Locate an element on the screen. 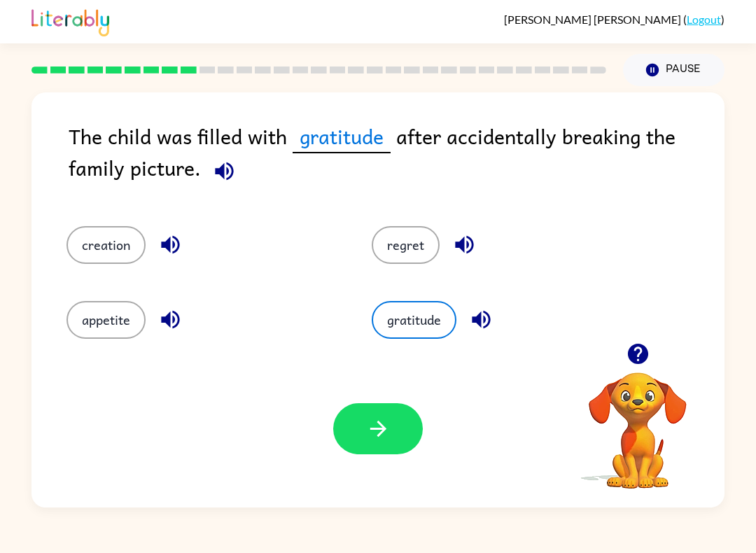 The height and width of the screenshot is (553, 756). button: regret is located at coordinates (405, 245).